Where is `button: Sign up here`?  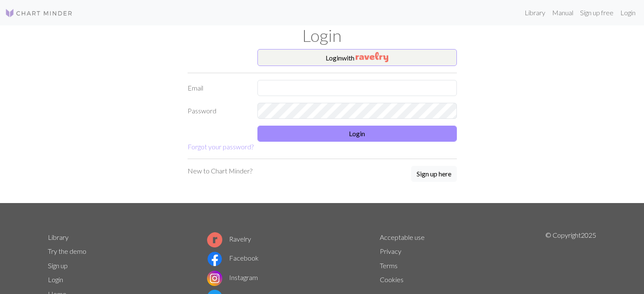
button: Sign up here is located at coordinates (434, 173).